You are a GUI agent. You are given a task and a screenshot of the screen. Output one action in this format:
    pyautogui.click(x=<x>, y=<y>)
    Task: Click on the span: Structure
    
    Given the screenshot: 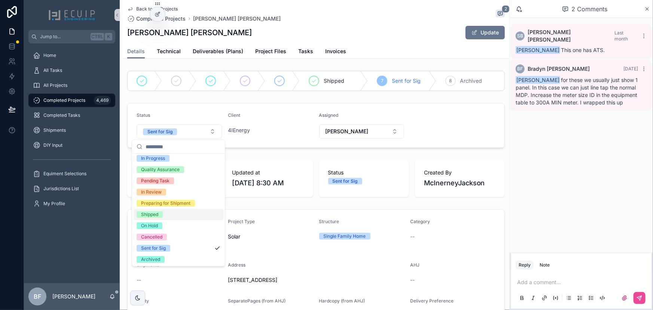 What is the action you would take?
    pyautogui.click(x=329, y=221)
    